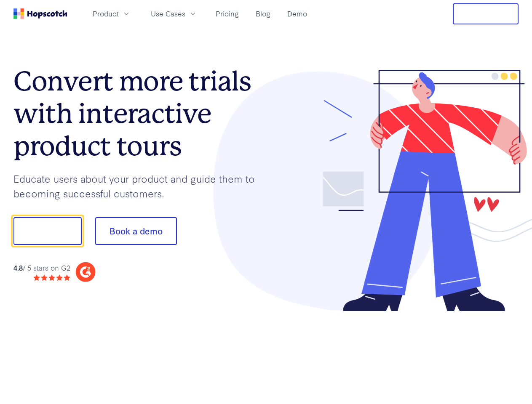 The height and width of the screenshot is (404, 532). What do you see at coordinates (106, 13) in the screenshot?
I see `span: Product` at bounding box center [106, 13].